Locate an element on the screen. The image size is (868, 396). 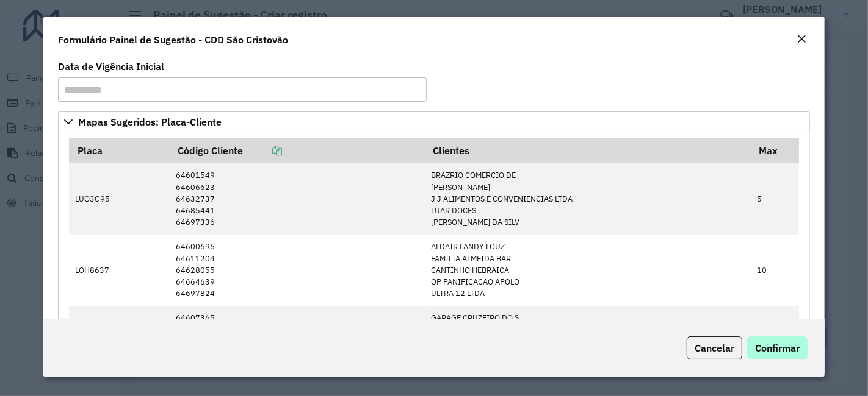
span: Cancelar is located at coordinates (714, 348).